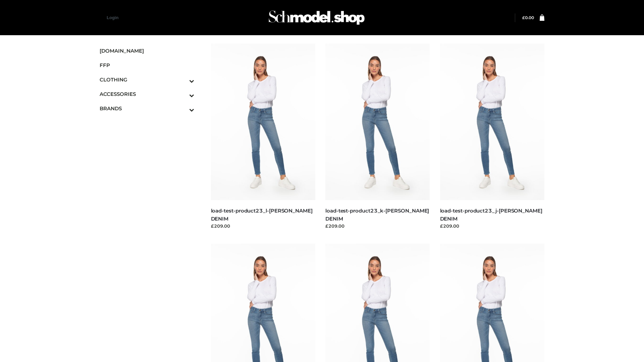 This screenshot has height=362, width=644. Describe the element at coordinates (528, 18) in the screenshot. I see `bdi: 0.00` at that location.